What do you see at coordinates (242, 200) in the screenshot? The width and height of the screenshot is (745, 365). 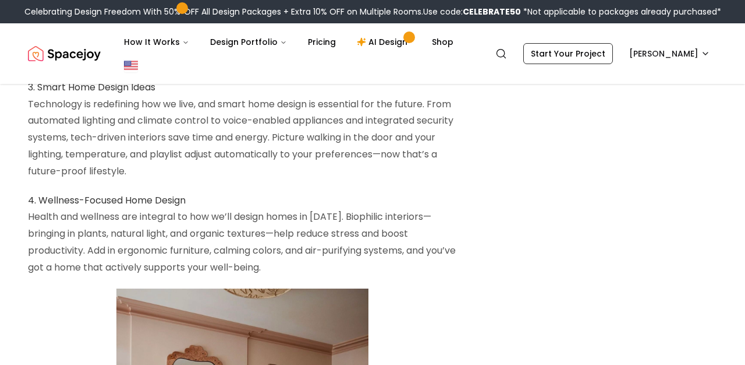 I see `h3: 4. Wellness-Focused Home Design` at bounding box center [242, 200].